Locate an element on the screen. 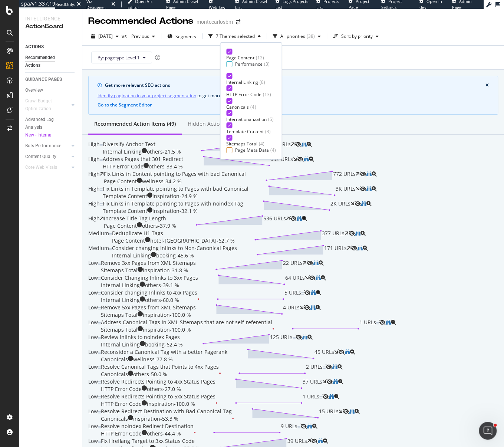 The image size is (504, 447). div: ACTIONS is located at coordinates (34, 47).